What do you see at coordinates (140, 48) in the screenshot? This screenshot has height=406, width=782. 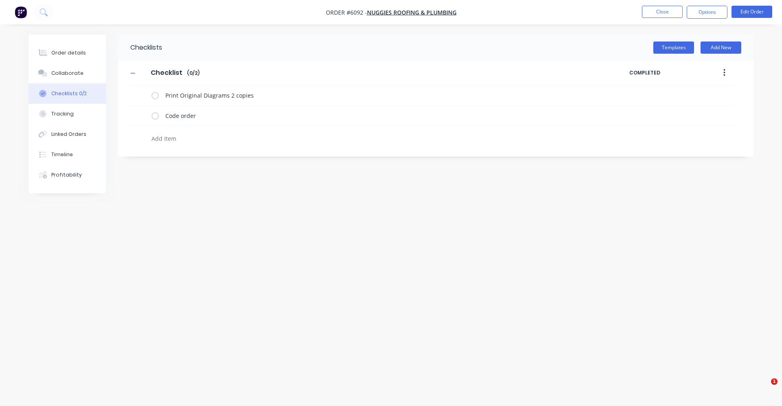 I see `div: Checklists` at bounding box center [140, 48].